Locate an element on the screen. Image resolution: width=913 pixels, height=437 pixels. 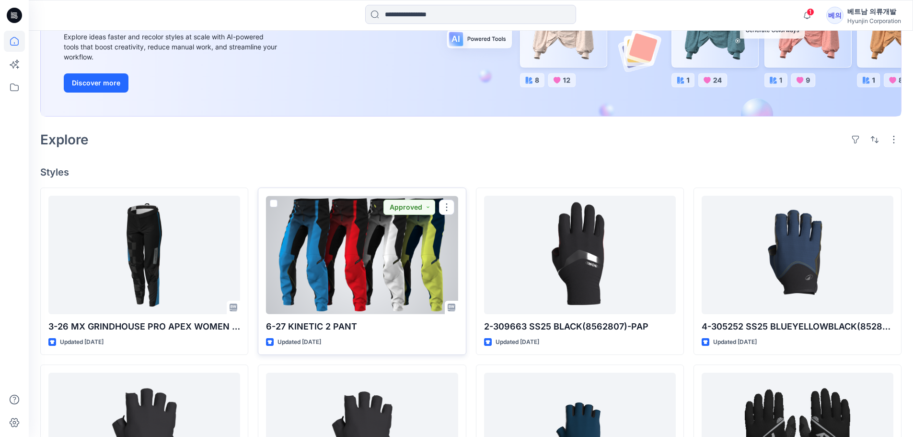
p: 6-27 KINETIC 2 PANT is located at coordinates (362, 326).